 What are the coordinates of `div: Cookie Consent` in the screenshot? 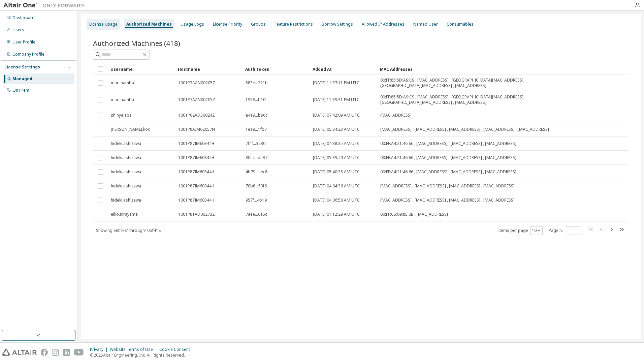 It's located at (177, 349).